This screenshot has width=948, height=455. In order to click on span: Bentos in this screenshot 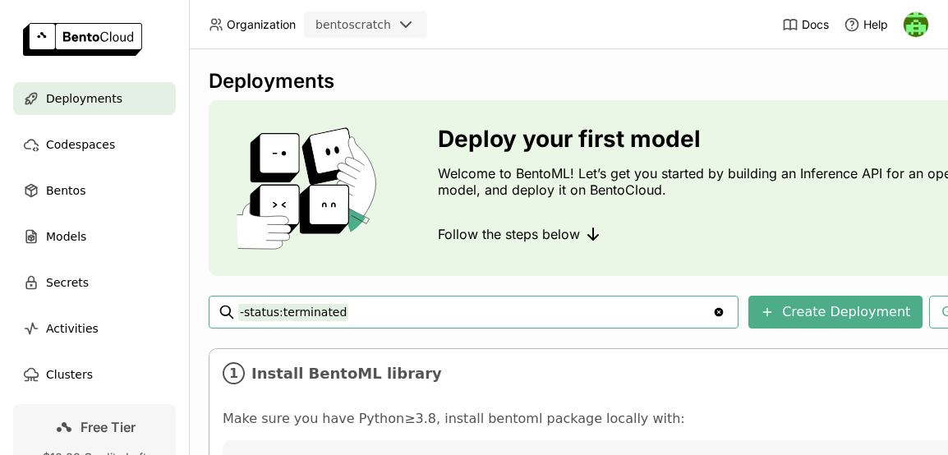, I will do `click(66, 191)`.